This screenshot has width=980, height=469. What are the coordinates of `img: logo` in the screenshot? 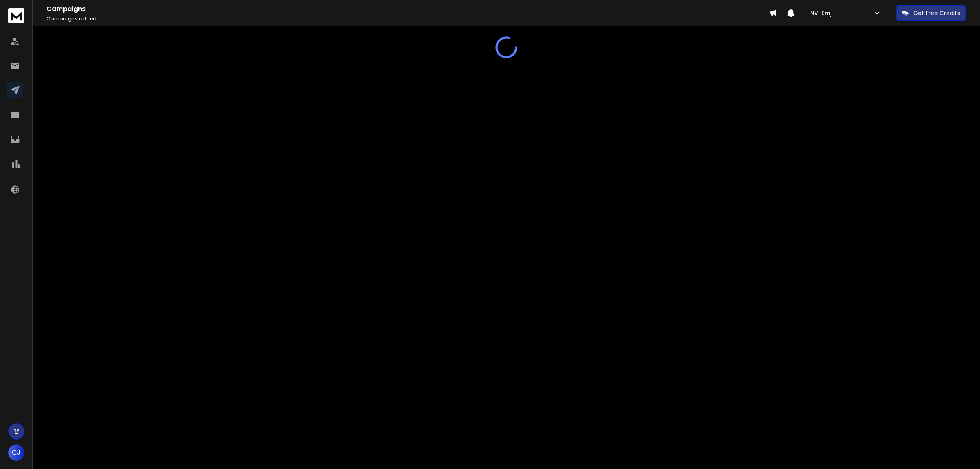 It's located at (16, 15).